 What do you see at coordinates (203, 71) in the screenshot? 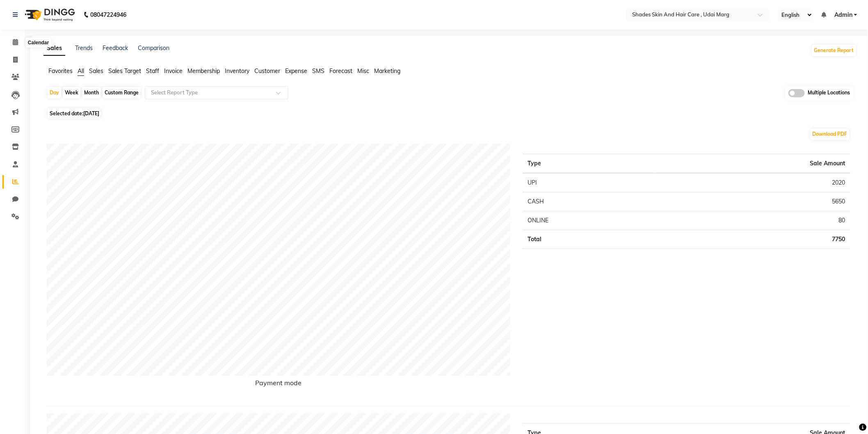
I see `span: Membership` at bounding box center [203, 71].